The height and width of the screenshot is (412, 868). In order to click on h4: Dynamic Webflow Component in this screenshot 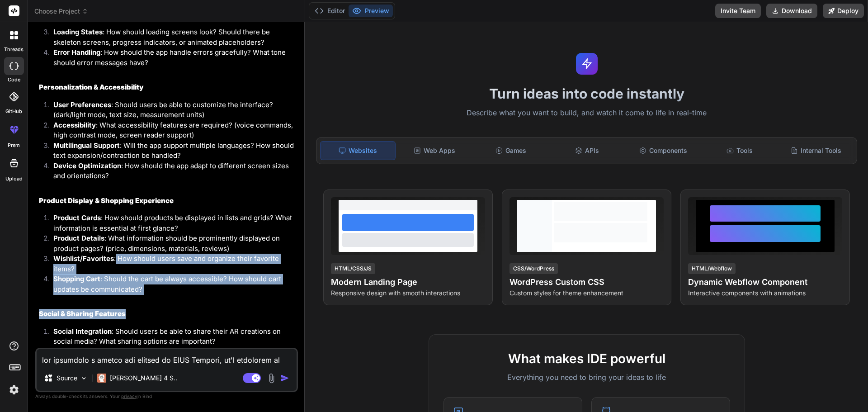, I will do `click(765, 282)`.